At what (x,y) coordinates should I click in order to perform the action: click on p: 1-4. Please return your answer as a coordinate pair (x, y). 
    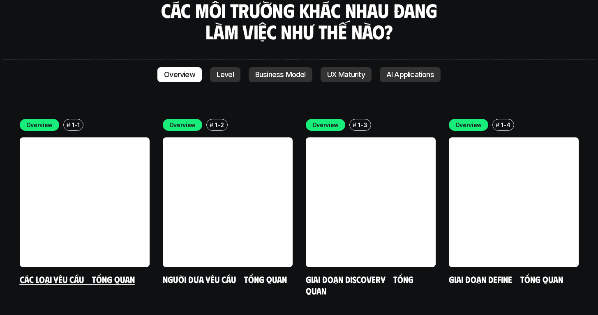
    Looking at the image, I should click on (505, 125).